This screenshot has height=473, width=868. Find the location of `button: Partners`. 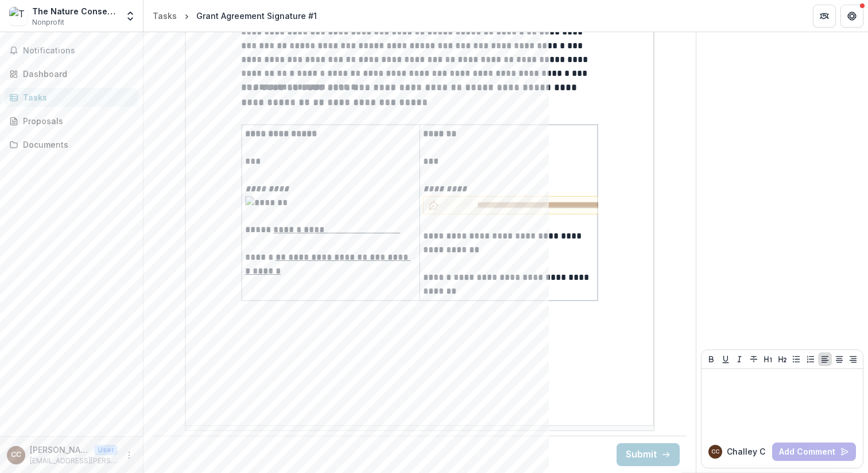

button: Partners is located at coordinates (824, 16).